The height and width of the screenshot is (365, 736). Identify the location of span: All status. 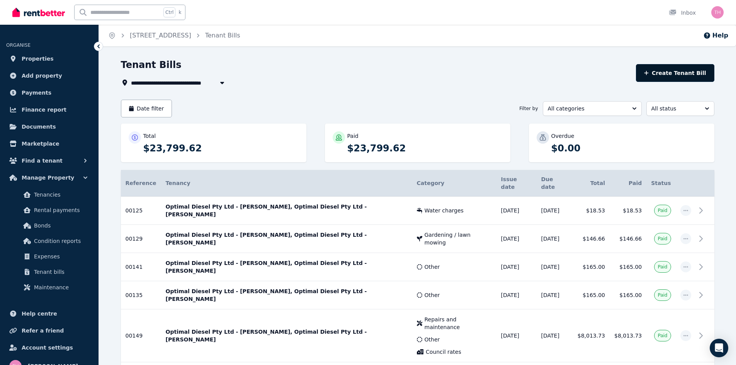
(675, 109).